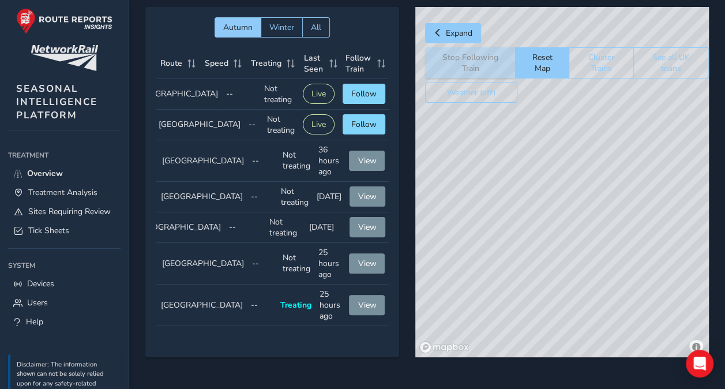  Describe the element at coordinates (57, 102) in the screenshot. I see `span: SEASONAL INTELLIGENCE PLATFORM` at that location.